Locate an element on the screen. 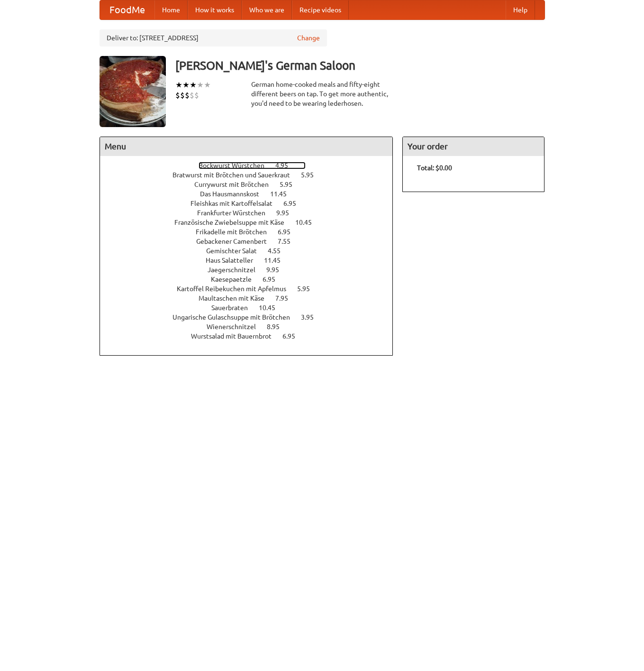 Image resolution: width=644 pixels, height=671 pixels. a: Fleishkas mit Kartoffelsalat 6.95 is located at coordinates (252, 203).